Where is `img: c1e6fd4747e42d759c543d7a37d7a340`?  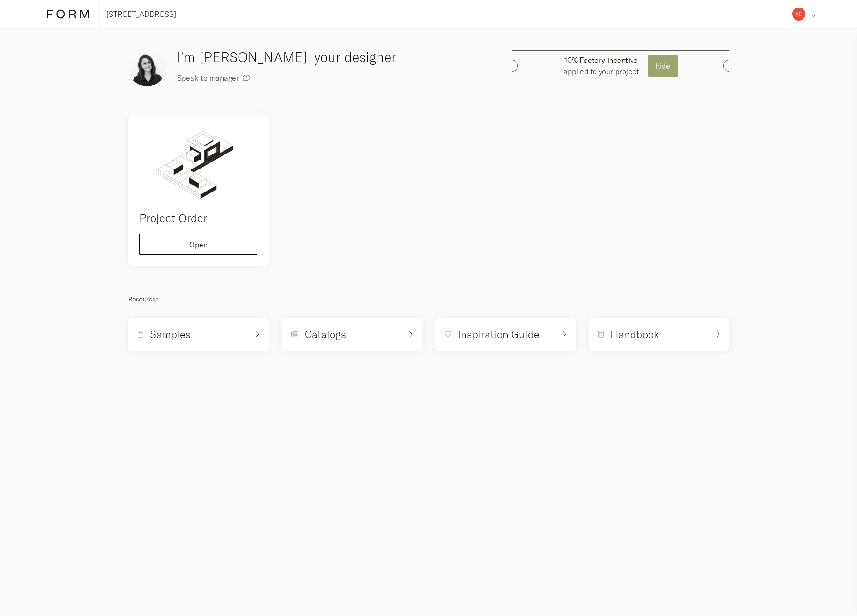
img: c1e6fd4747e42d759c543d7a37d7a340 is located at coordinates (799, 14).